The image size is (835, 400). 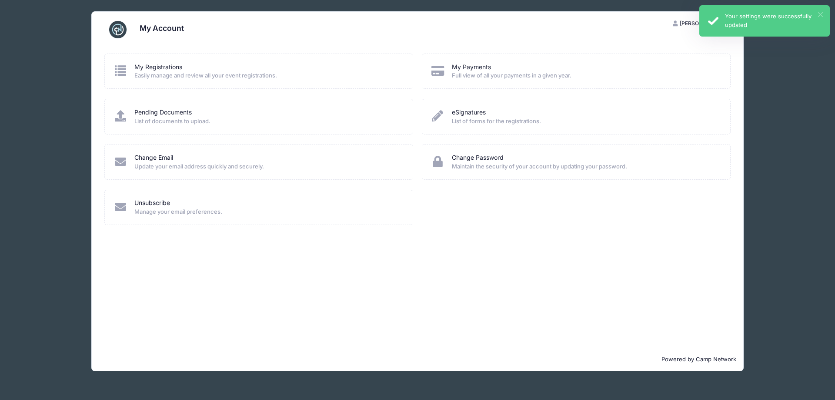 I want to click on span: List of documents to upload., so click(x=268, y=121).